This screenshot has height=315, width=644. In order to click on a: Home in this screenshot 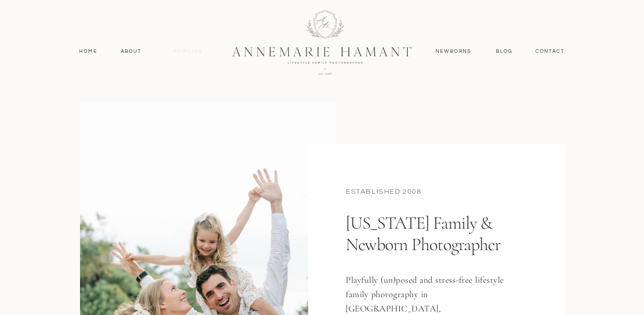, I will do `click(88, 51)`.